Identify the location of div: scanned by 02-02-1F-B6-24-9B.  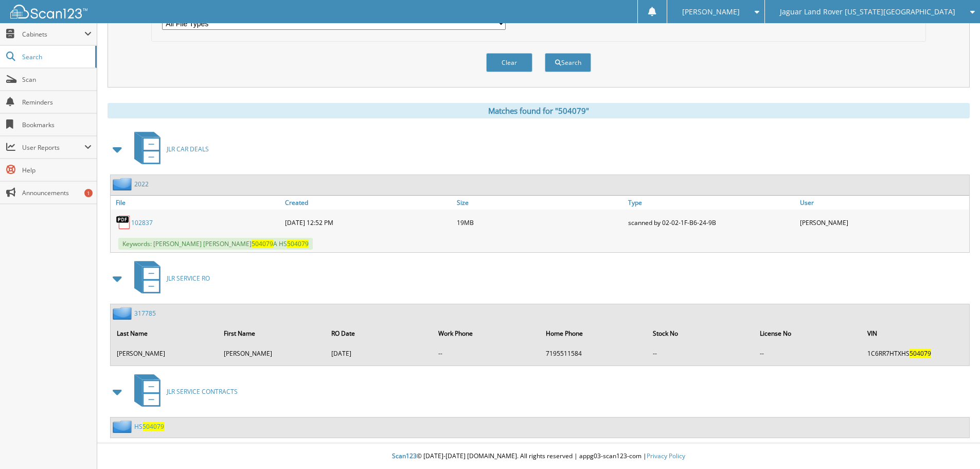
(711, 223).